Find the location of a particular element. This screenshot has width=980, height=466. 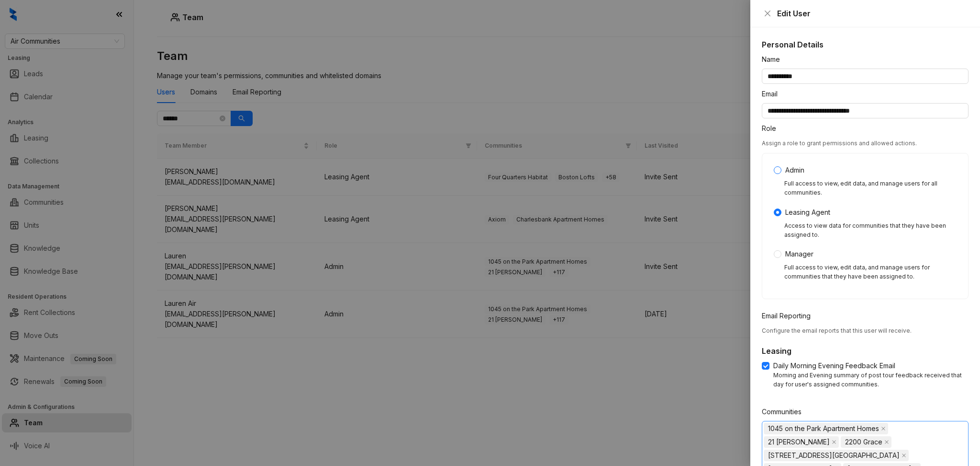

span: Assign a role to grant permissions and allowed actions. is located at coordinates (839, 143).